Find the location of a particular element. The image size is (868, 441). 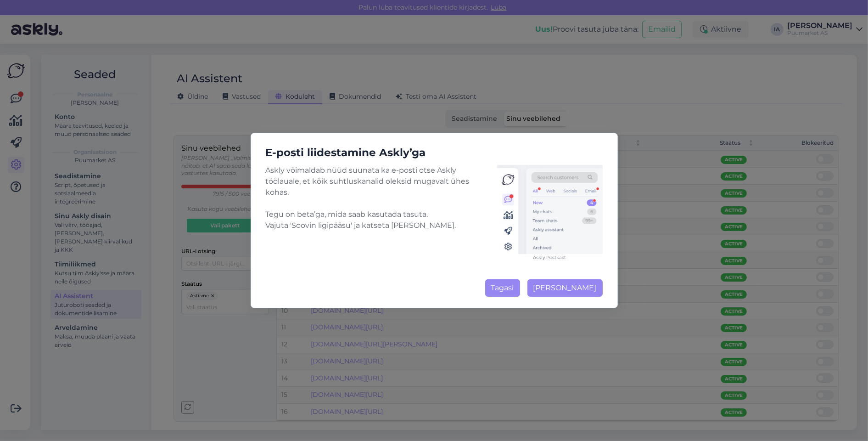

div: Askly võimaldab nüüd suunata ka e-posti otse Askly töölauale, et kõik suhtluskanalid oleksid muga... is located at coordinates (434, 213).